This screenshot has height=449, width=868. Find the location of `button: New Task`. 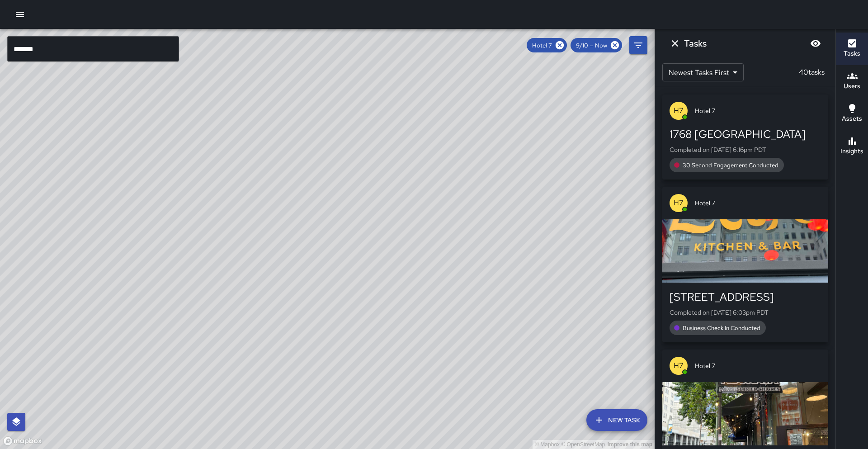

button: New Task is located at coordinates (617, 420).